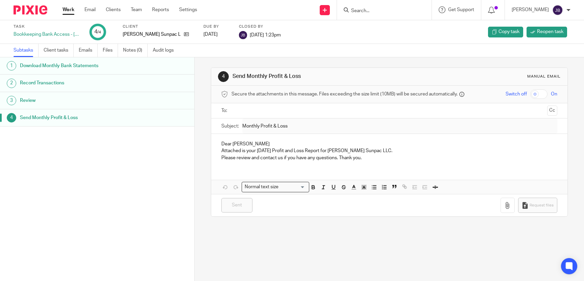 The image size is (584, 281). I want to click on button: Request files, so click(537, 205).